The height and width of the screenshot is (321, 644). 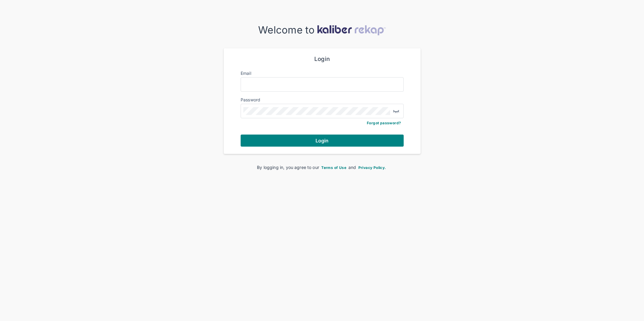 I want to click on button: Login, so click(x=322, y=141).